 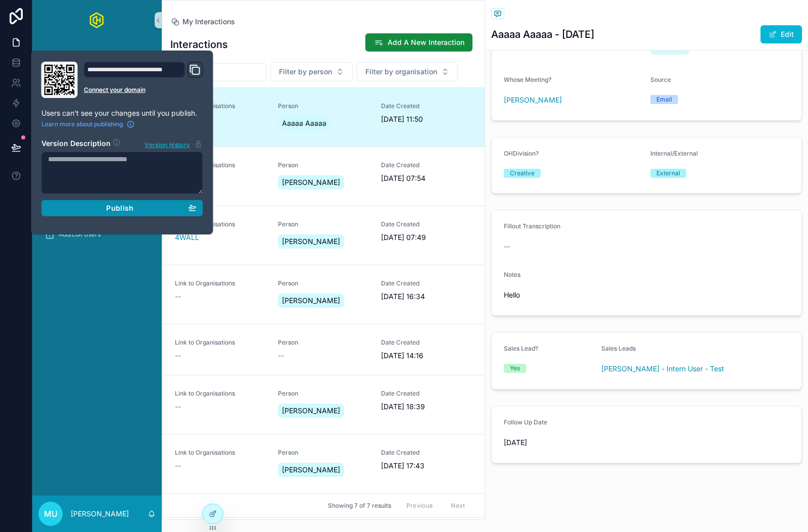 What do you see at coordinates (512, 274) in the screenshot?
I see `span: Notes` at bounding box center [512, 274].